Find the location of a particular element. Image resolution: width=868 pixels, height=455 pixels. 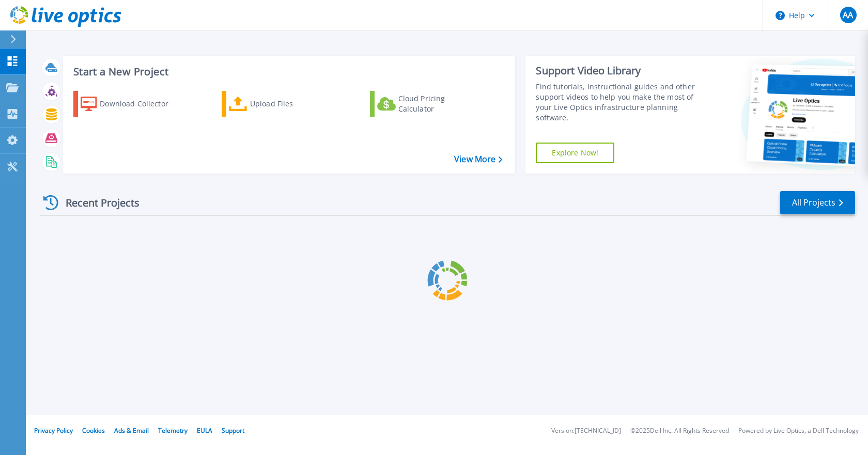

li: Powered by Live Optics, a Dell Technology is located at coordinates (799, 431).